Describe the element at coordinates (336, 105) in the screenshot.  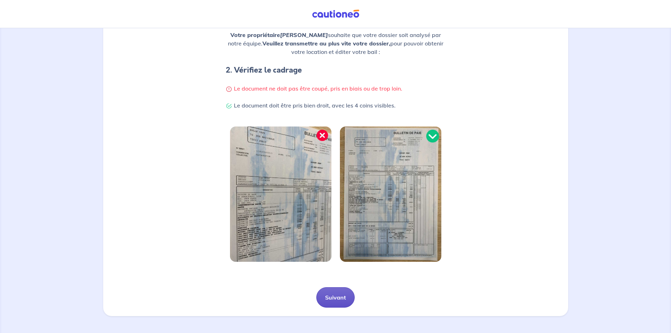
I see `p: Le document doit être pris bien droit, avec les 4 coins visibles.` at that location.